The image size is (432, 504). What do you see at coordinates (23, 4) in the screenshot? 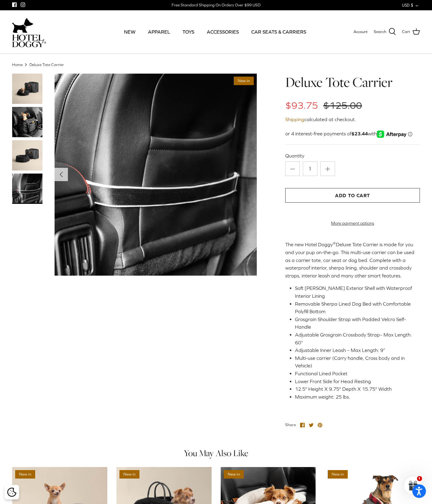
I see `a: Instagram` at bounding box center [23, 4].